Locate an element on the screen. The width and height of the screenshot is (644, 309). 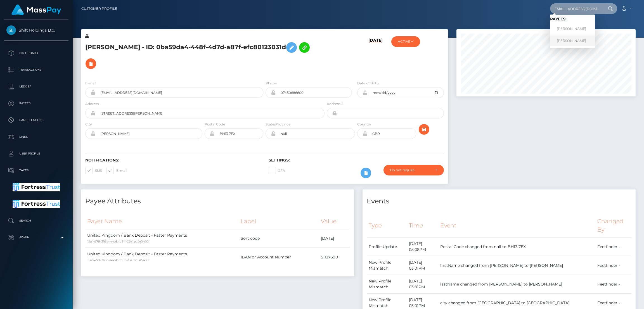
a: User Profile is located at coordinates (36, 153).